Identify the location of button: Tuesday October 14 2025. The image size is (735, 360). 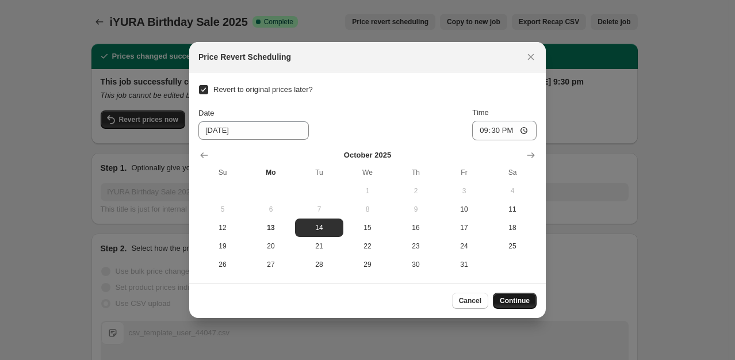
(319, 228).